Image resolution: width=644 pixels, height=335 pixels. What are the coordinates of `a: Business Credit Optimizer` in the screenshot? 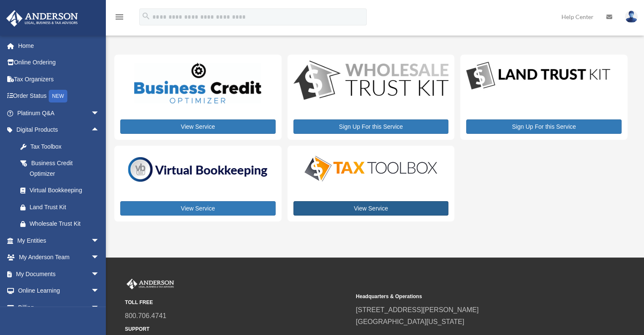 It's located at (60, 168).